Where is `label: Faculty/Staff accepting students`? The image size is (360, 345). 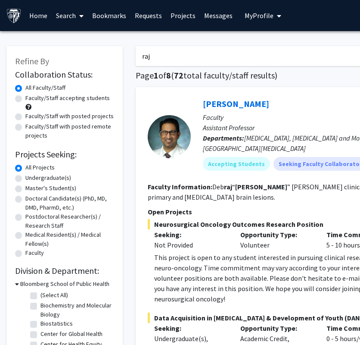 label: Faculty/Staff accepting students is located at coordinates (68, 98).